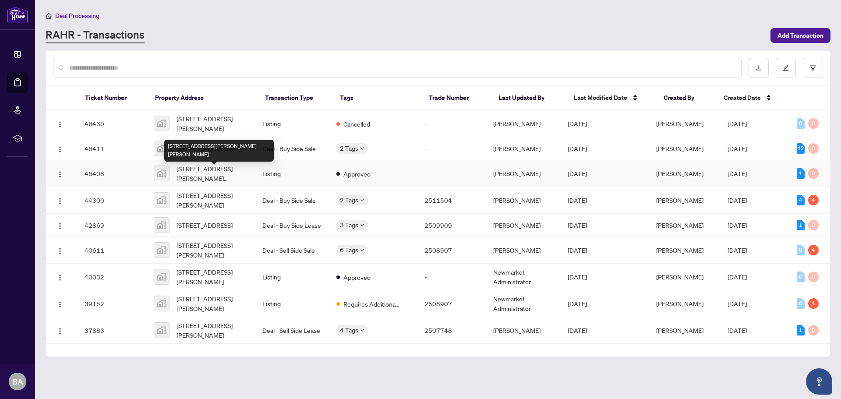 The width and height of the screenshot is (841, 399). I want to click on span: Created Date, so click(742, 98).